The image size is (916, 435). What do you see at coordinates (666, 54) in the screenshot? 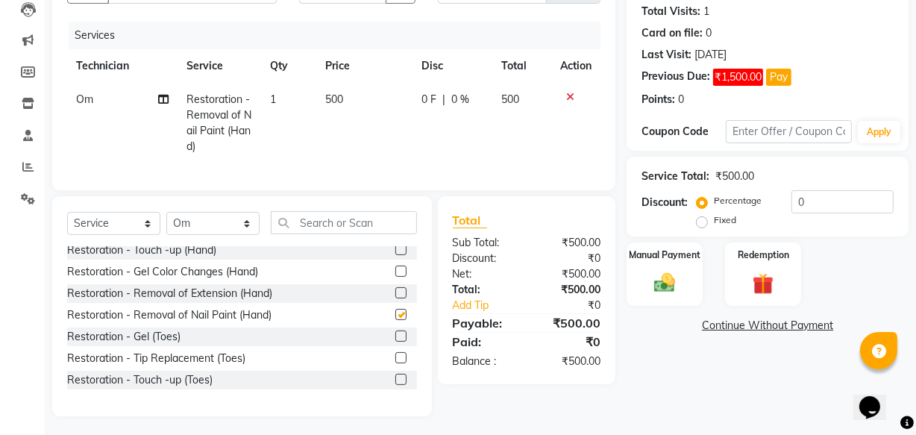
I see `div: Last Visit:` at bounding box center [666, 54].